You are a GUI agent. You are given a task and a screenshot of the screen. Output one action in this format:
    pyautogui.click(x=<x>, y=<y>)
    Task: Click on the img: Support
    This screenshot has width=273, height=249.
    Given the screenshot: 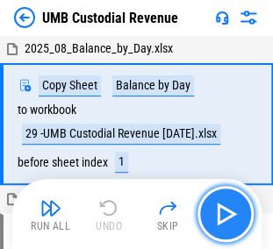 What is the action you would take?
    pyautogui.click(x=222, y=18)
    